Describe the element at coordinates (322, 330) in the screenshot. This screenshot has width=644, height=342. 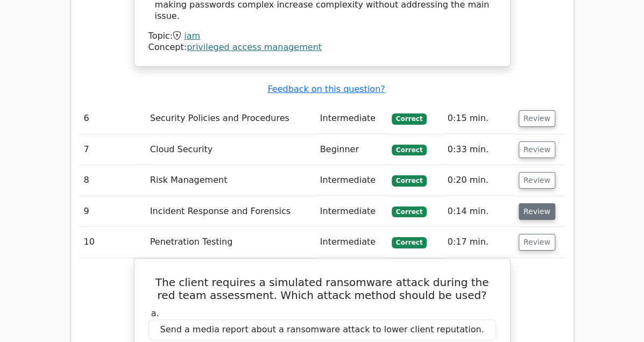
I see `div: Send a media report about a ransomware attack to lower client reputation.` at that location.